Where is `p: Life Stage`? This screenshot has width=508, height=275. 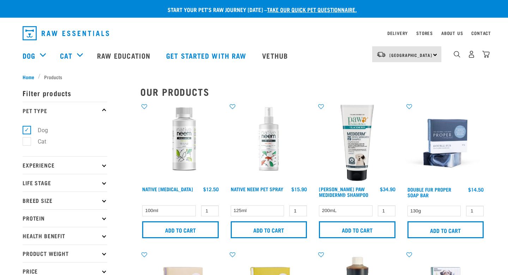 p: Life Stage is located at coordinates (65, 182).